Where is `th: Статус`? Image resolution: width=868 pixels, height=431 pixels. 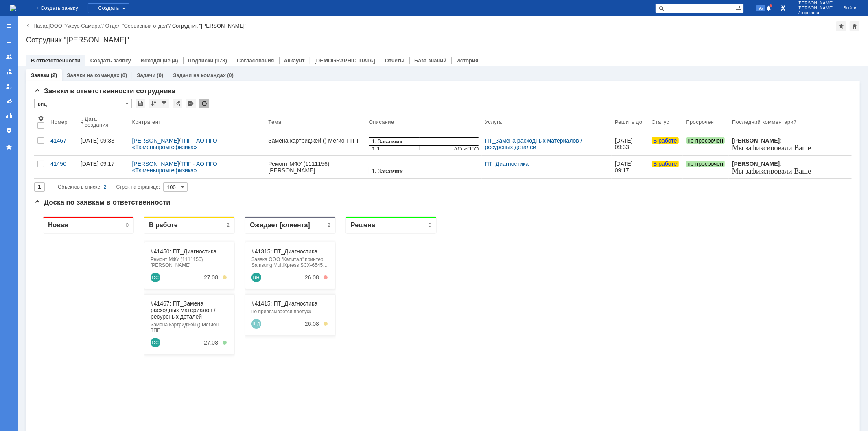 th: Статус is located at coordinates (665, 121).